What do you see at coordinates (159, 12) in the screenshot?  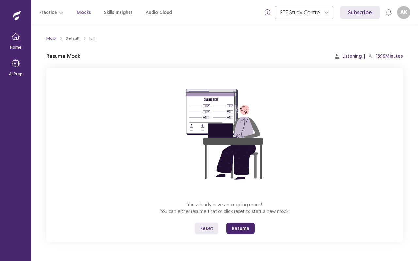 I see `p: Audio Cloud` at bounding box center [159, 12].